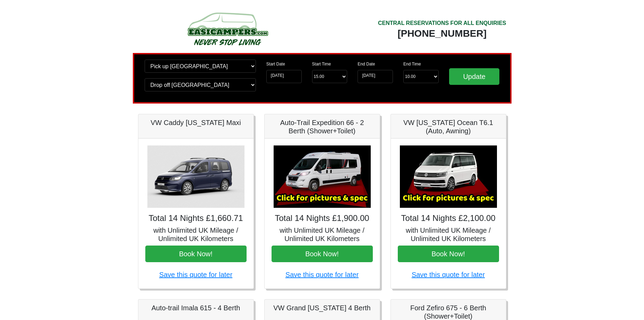 The width and height of the screenshot is (644, 320). What do you see at coordinates (448, 218) in the screenshot?
I see `h4: Total 14 Nights £2,100.00` at bounding box center [448, 218].